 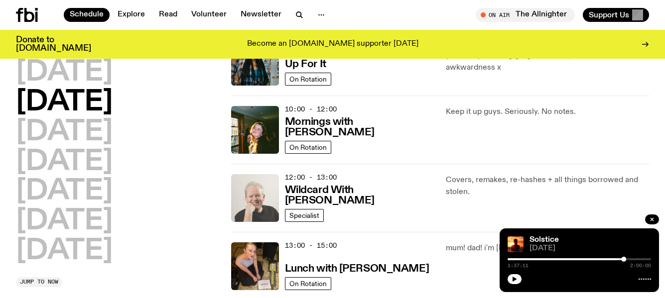 What do you see at coordinates (87, 15) in the screenshot?
I see `a: Schedule` at bounding box center [87, 15].